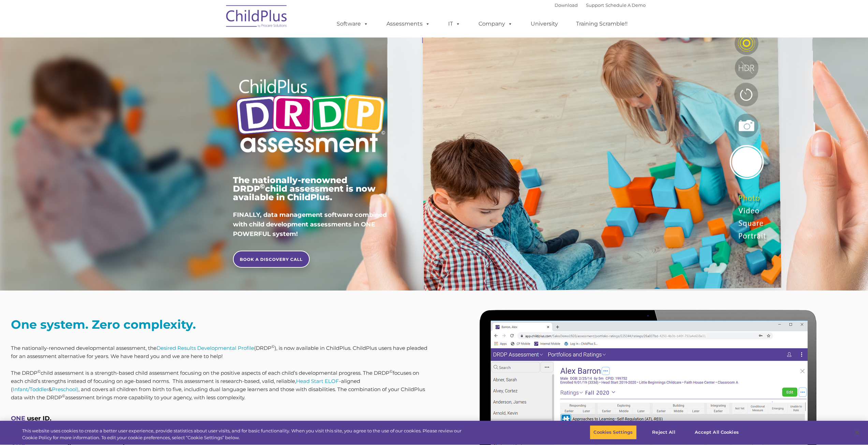  I want to click on button: Cookies Settings, so click(613, 432).